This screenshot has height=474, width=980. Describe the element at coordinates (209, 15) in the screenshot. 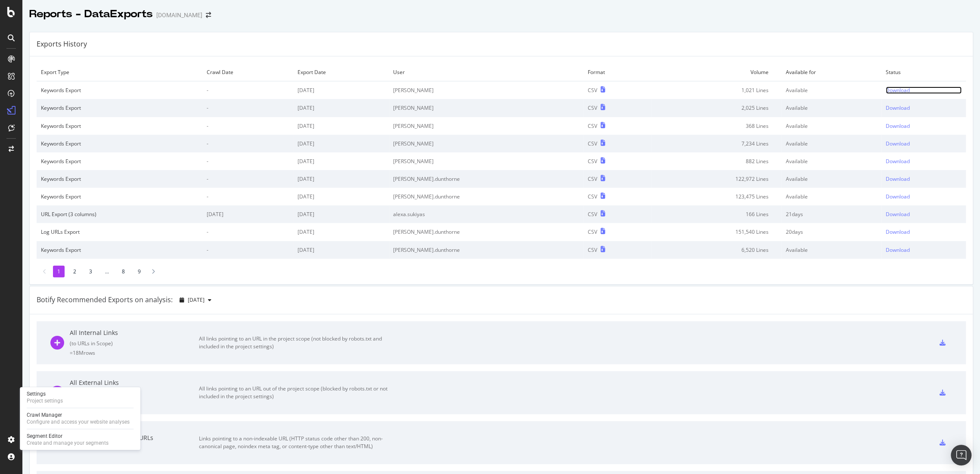

I see `div: arrow-right-arrow-left` at that location.